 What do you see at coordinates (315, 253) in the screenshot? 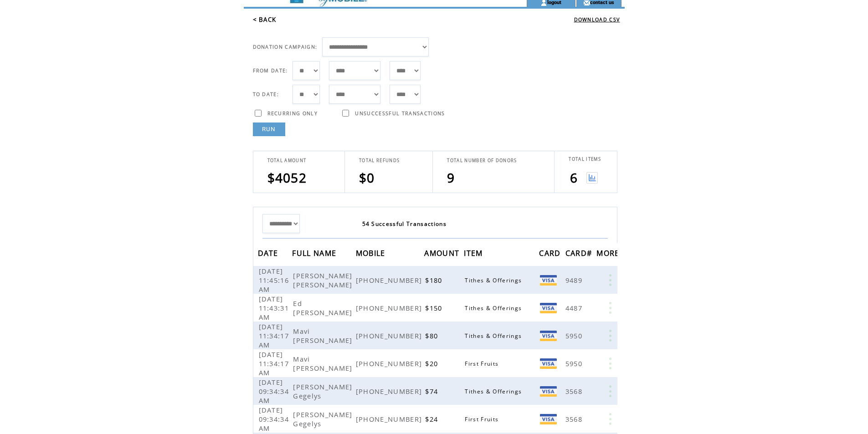
I see `a: FULL NAME` at bounding box center [315, 253].